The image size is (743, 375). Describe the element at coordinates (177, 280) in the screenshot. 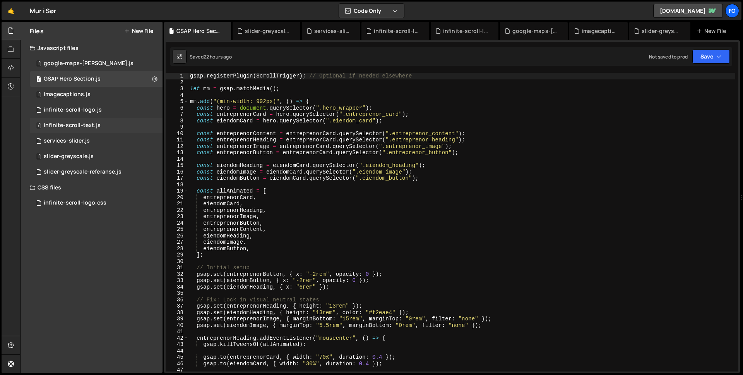

I see `div: 33` at that location.